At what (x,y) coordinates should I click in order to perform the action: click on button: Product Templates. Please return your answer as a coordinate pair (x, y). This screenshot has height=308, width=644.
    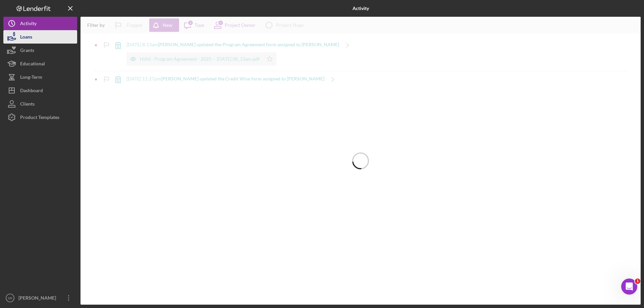
    Looking at the image, I should click on (41, 118).